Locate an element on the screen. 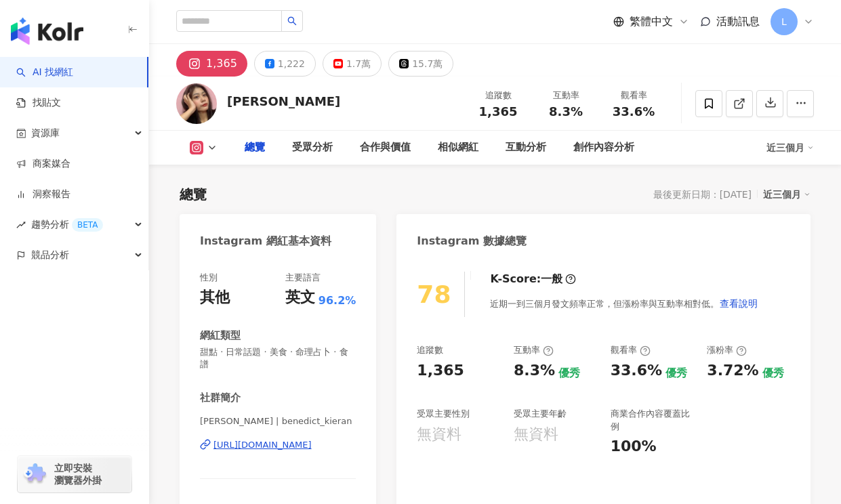  div: 主要語言 is located at coordinates (303, 278).